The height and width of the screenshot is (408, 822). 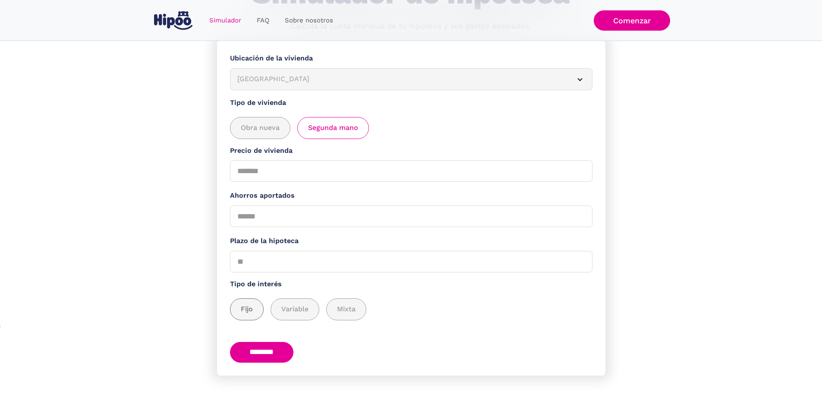 I want to click on a: FAQ, so click(x=263, y=20).